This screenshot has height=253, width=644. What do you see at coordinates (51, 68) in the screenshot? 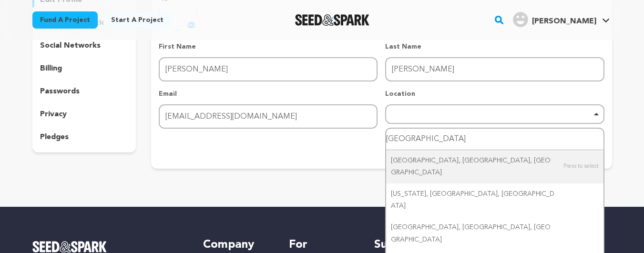
I see `p: billing` at bounding box center [51, 68].